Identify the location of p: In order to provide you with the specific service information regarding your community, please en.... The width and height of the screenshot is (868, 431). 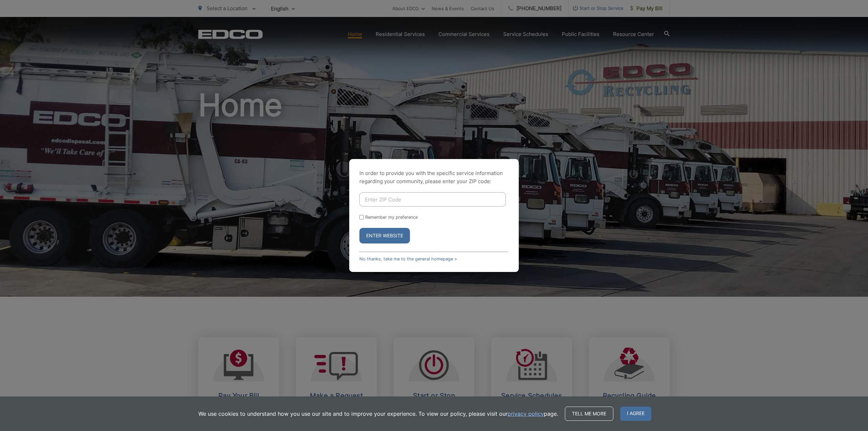
(434, 177).